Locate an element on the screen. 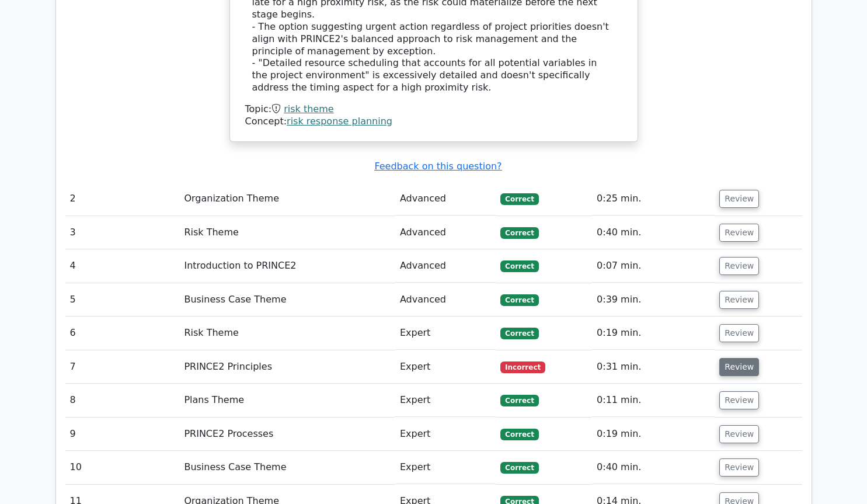  td: 5 is located at coordinates (122, 299).